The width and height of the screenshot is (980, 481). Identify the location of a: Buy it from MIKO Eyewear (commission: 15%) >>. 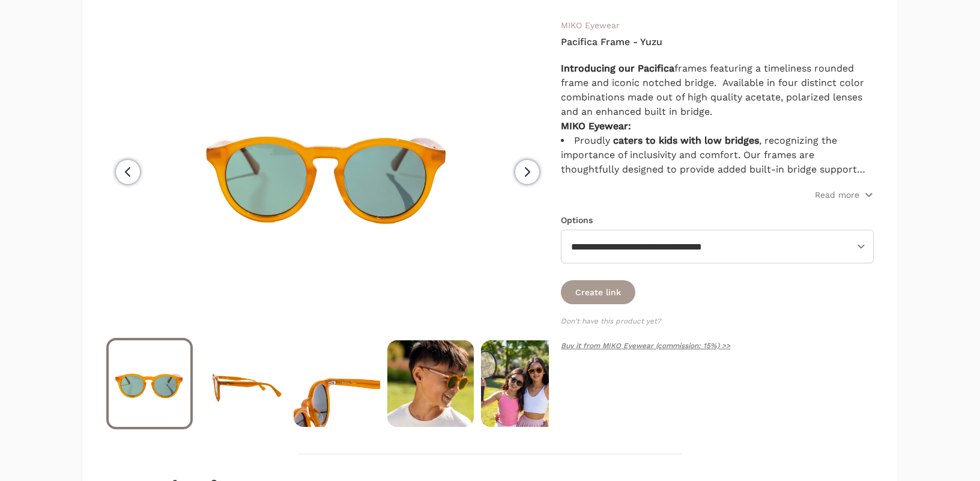
(646, 345).